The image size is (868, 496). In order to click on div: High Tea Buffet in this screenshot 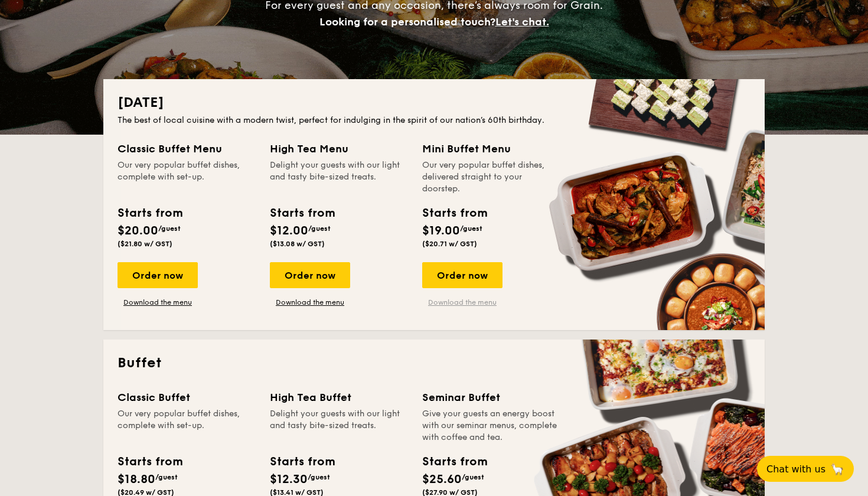, I will do `click(339, 397)`.